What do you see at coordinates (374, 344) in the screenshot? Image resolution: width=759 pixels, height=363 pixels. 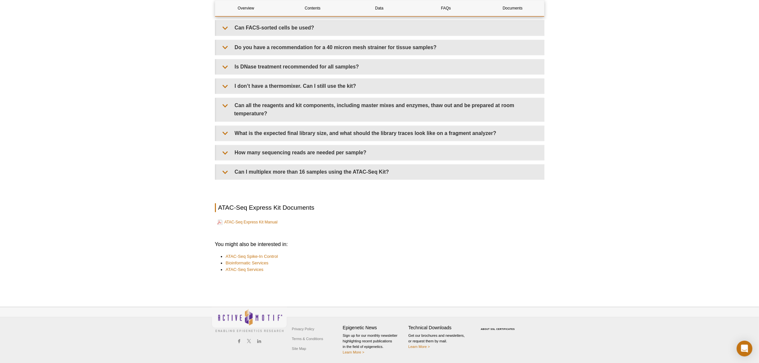 I see `p: Sign up for our monthly newsletter highlighting recent publications in the field of epigenetics.` at bounding box center [374, 344].